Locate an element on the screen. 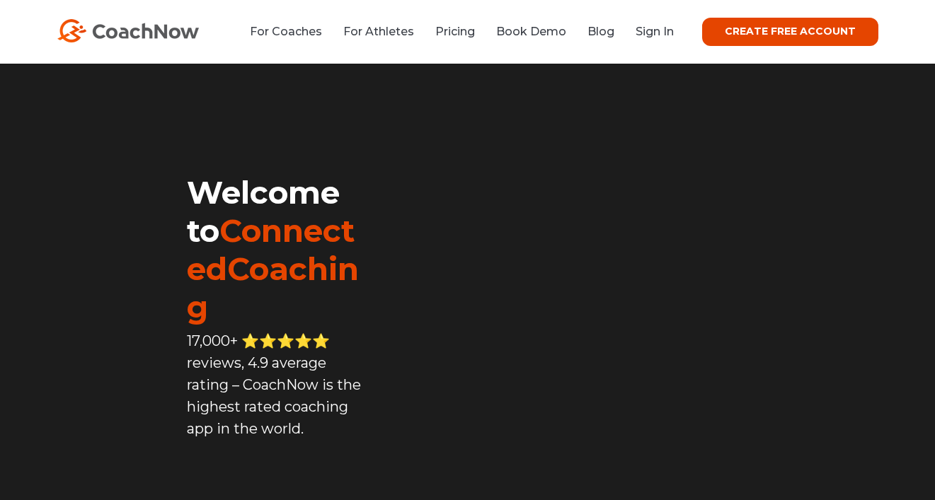 The height and width of the screenshot is (500, 935). a: For Coaches is located at coordinates (286, 31).